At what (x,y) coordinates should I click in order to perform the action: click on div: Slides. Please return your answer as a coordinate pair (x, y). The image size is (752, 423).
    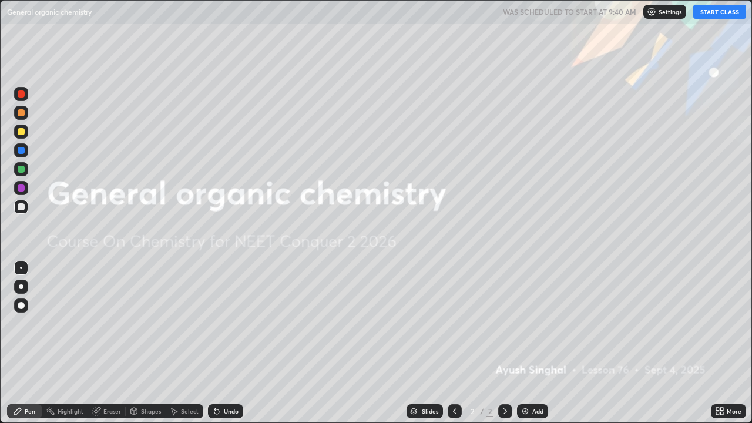
    Looking at the image, I should click on (430, 411).